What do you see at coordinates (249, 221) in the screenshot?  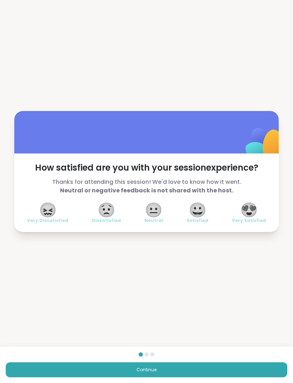 I see `span: Very Satisfied` at bounding box center [249, 221].